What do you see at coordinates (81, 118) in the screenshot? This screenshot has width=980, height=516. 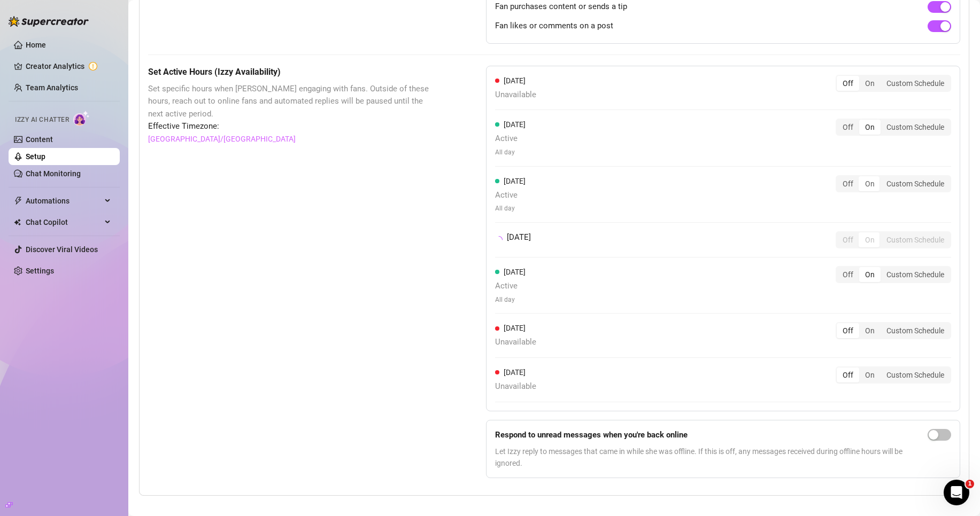 I see `img: AI Chatter` at bounding box center [81, 118].